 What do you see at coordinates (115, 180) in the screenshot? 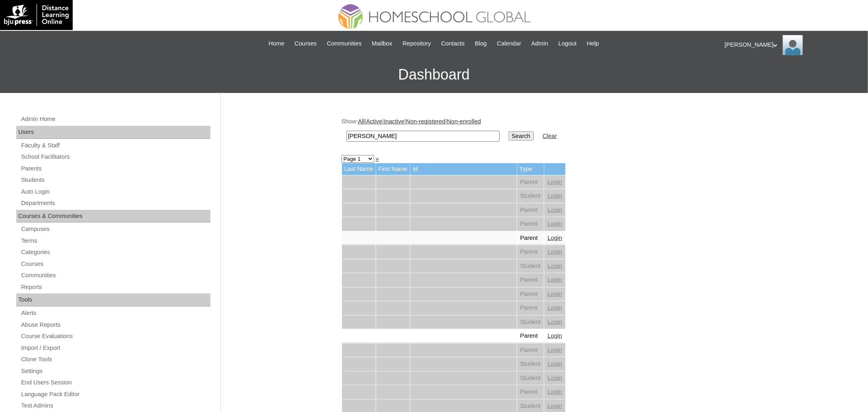
I see `a: Students` at bounding box center [115, 180].